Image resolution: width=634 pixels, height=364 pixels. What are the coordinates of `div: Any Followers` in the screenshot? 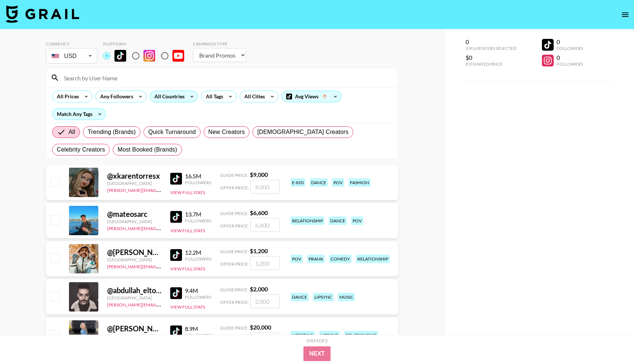 It's located at (115, 96).